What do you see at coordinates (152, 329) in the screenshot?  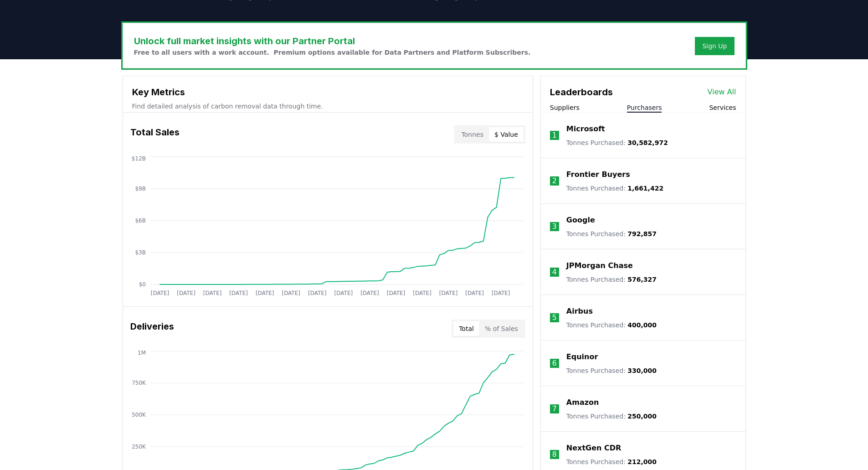 I see `h3: Deliveries` at bounding box center [152, 329].